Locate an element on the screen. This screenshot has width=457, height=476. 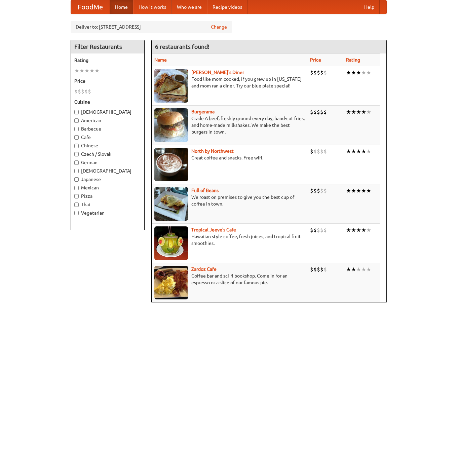
b: North by Northwest is located at coordinates (213, 151).